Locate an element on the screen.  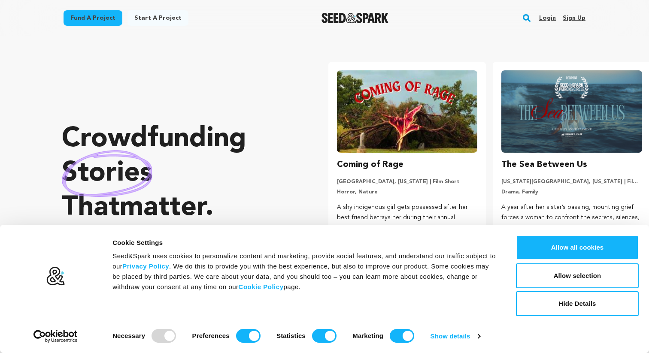
p: Horror, Nature is located at coordinates (408, 192).